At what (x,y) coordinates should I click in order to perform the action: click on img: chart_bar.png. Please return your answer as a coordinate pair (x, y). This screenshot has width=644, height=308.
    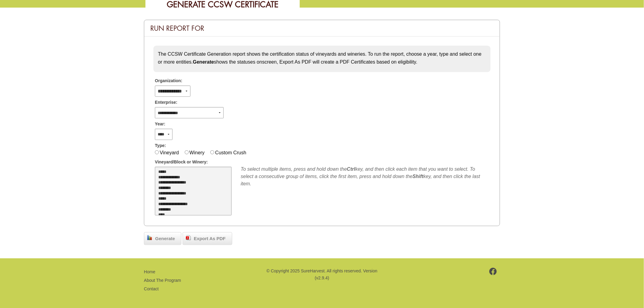
    Looking at the image, I should click on (150, 238).